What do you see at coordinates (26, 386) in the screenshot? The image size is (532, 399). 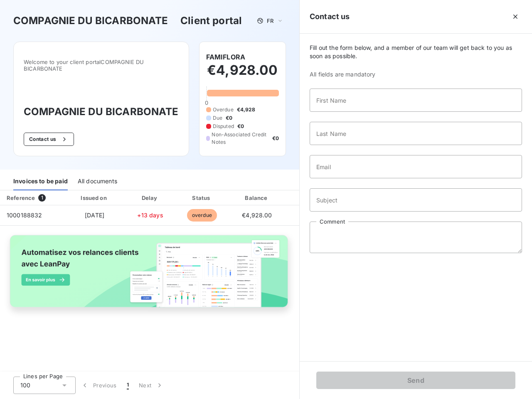 I see `span: 100` at bounding box center [26, 386].